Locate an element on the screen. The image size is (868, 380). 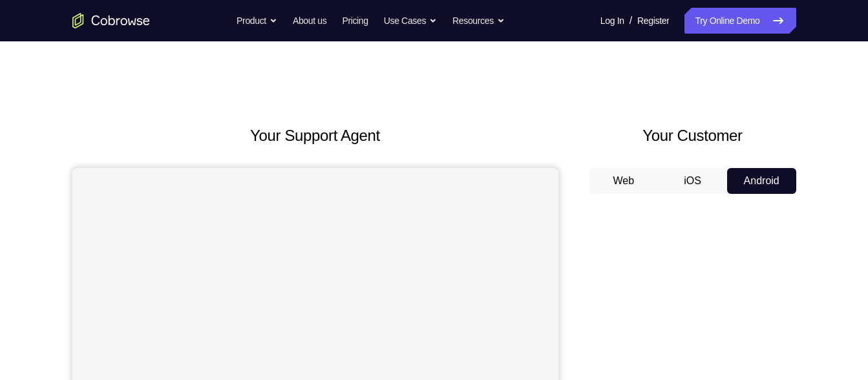
a: Register is located at coordinates (653, 21).